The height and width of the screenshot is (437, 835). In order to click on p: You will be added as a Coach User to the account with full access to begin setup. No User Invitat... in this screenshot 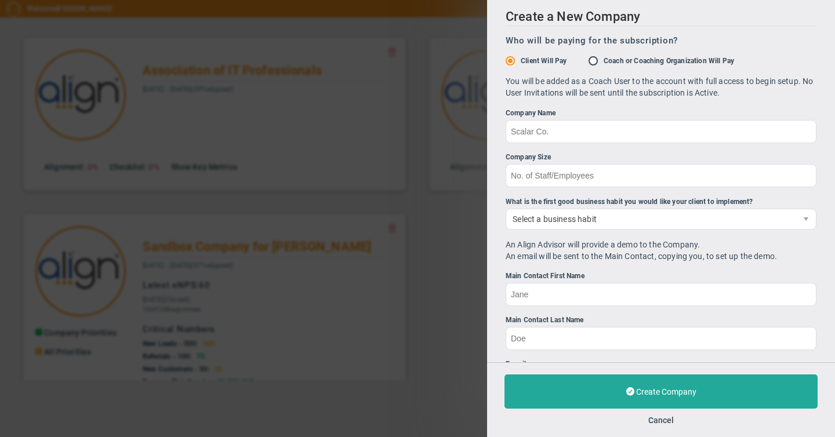, I will do `click(661, 87)`.